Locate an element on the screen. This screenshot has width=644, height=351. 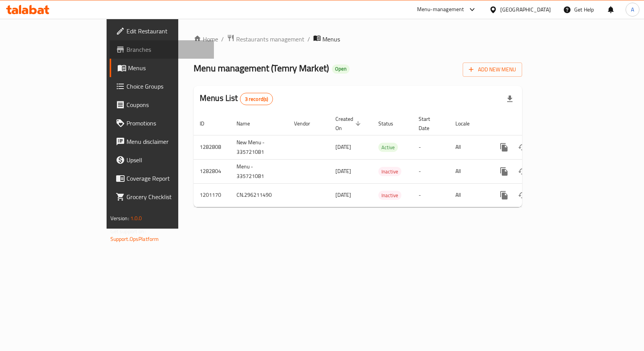
nav: breadcrumb is located at coordinates (358, 39).